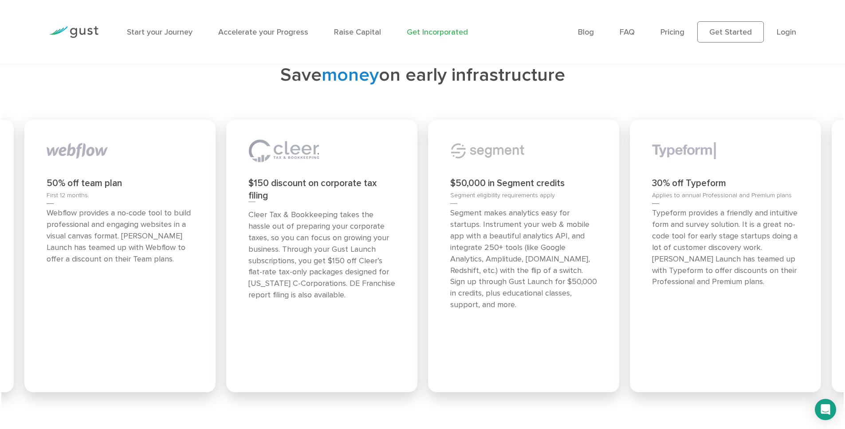 The width and height of the screenshot is (845, 429). I want to click on div: Open Intercom Messenger, so click(825, 410).